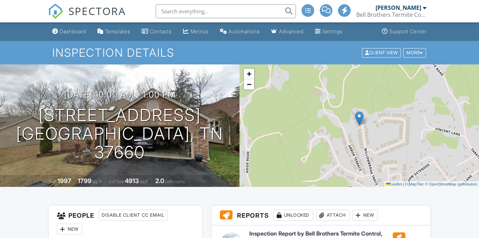 The height and width of the screenshot is (238, 479). I want to click on div: Disable Client CC Email, so click(133, 216).